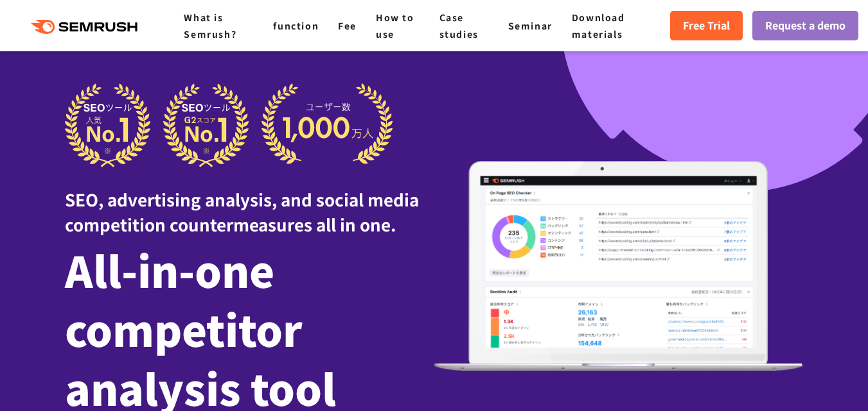 The height and width of the screenshot is (411, 868). What do you see at coordinates (242, 212) in the screenshot?
I see `font: SEO, advertising analysis, and social media competition countermeasures all in one.` at bounding box center [242, 212].